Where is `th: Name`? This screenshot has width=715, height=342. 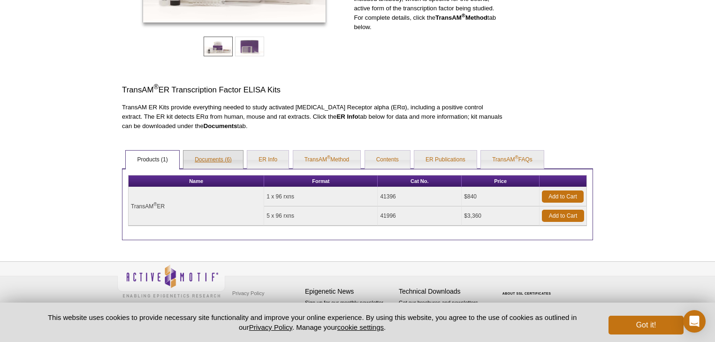
th: Name is located at coordinates (196, 181).